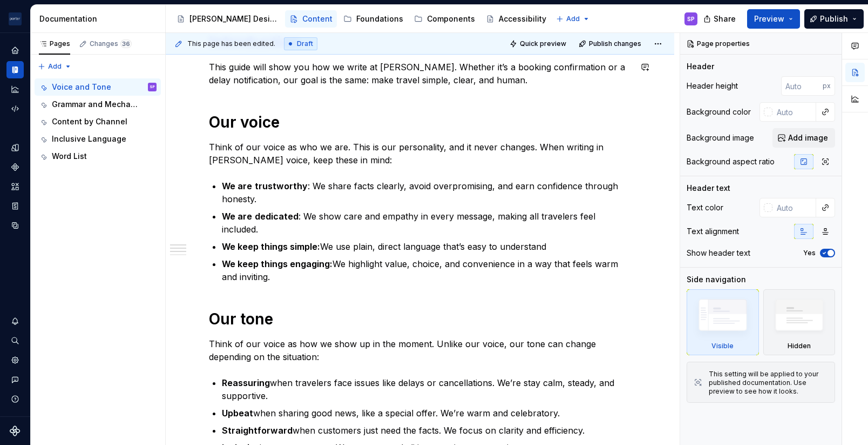 The image size is (868, 445). What do you see at coordinates (809, 253) in the screenshot?
I see `label: Yes` at bounding box center [809, 253].